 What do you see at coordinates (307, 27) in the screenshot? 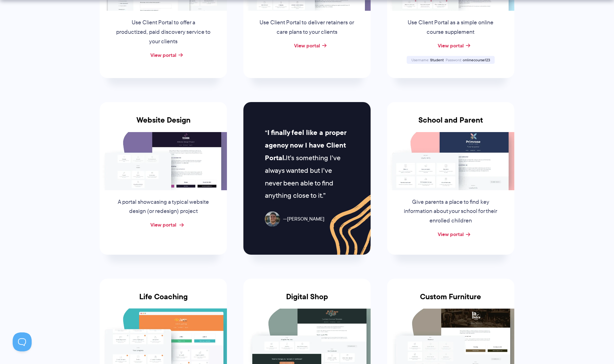
I see `p: Use Client Portal to deliver retainers or care plans to your clients` at bounding box center [307, 27].